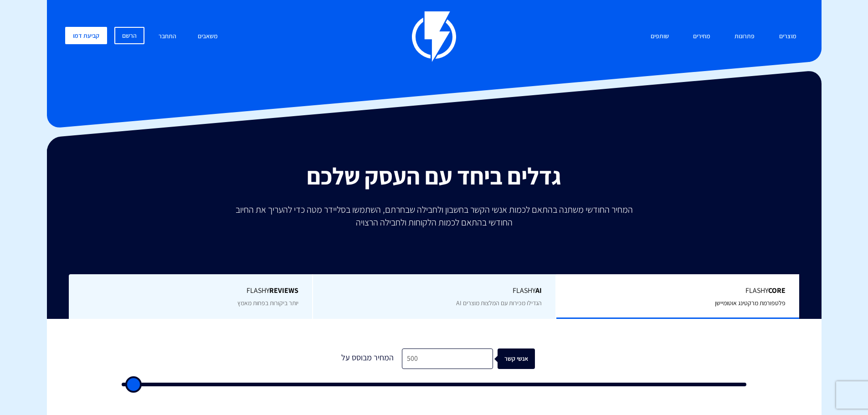 The image size is (868, 415). I want to click on b: AI, so click(538, 290).